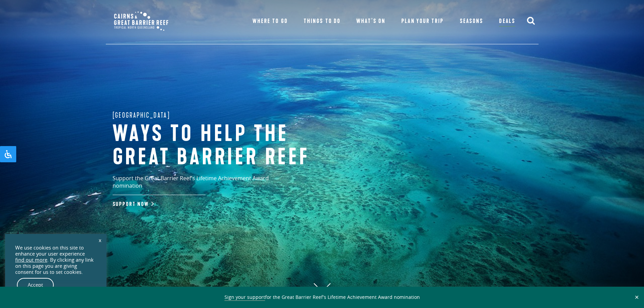 The width and height of the screenshot is (644, 308). I want to click on a: Things To Do, so click(322, 21).